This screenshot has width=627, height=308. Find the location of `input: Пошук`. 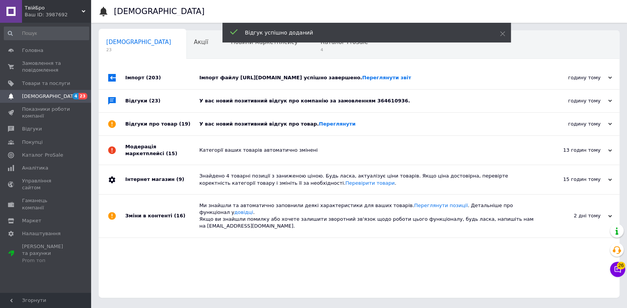

input: Пошук is located at coordinates (46, 33).